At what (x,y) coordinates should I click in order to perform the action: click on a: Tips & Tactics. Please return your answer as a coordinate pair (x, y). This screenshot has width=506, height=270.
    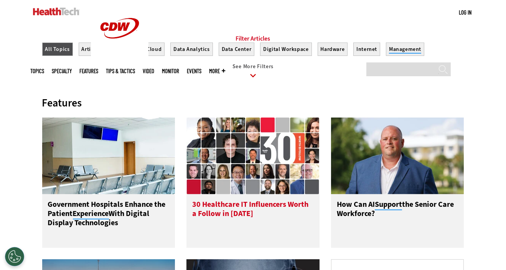
    Looking at the image, I should click on (121, 71).